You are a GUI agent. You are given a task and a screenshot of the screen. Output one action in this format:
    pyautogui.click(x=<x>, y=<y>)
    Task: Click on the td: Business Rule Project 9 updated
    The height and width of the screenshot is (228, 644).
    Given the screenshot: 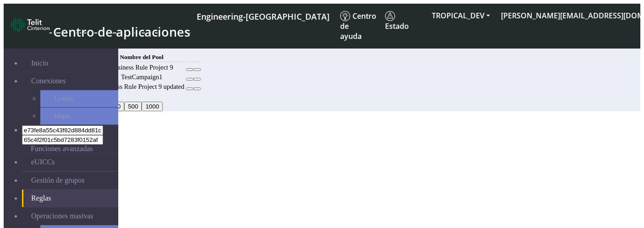 What is the action you would take?
    pyautogui.click(x=142, y=86)
    